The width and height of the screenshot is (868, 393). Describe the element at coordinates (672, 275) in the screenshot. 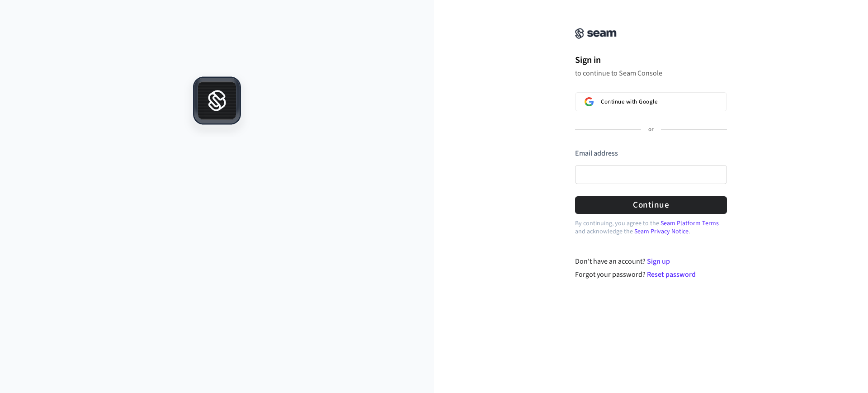

I see `a: Reset password` at that location.